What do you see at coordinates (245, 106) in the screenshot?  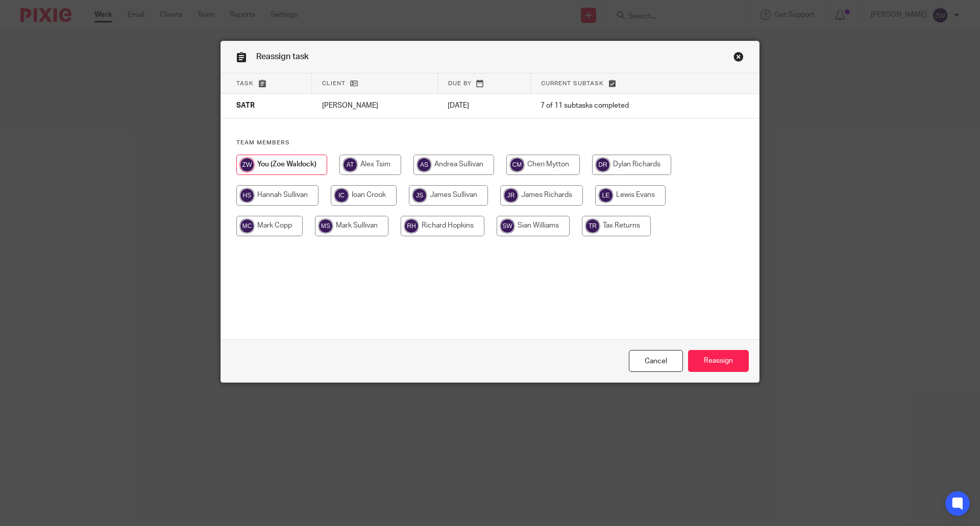 I see `span: SATR` at bounding box center [245, 106].